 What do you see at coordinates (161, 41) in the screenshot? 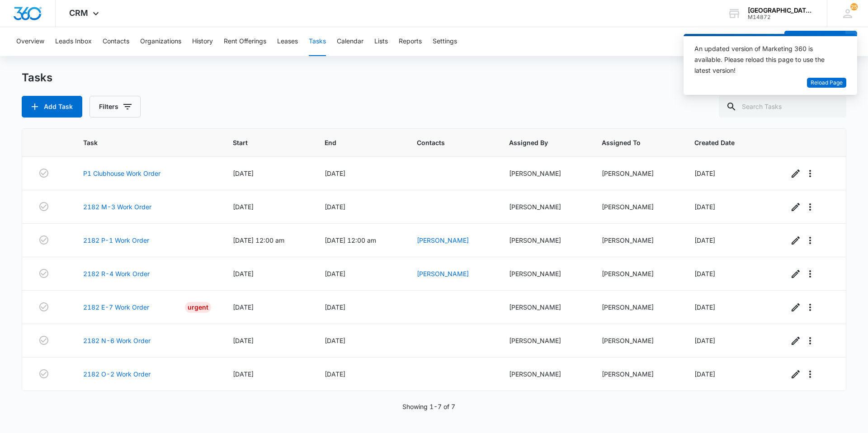
I see `button: Organizations` at bounding box center [161, 41].